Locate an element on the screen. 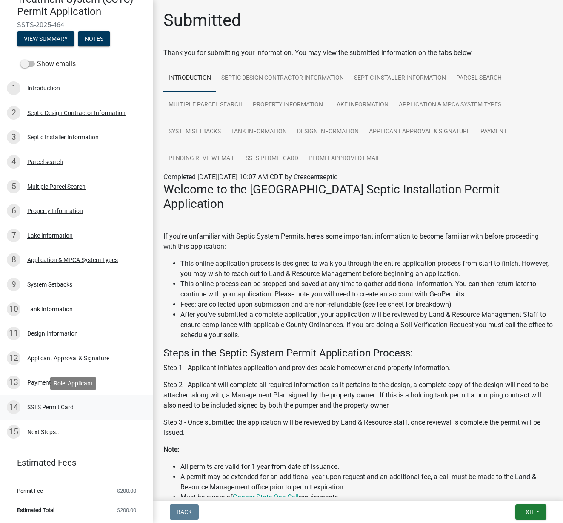 The height and width of the screenshot is (523, 563). a: Estimated Fees is located at coordinates (73, 462).